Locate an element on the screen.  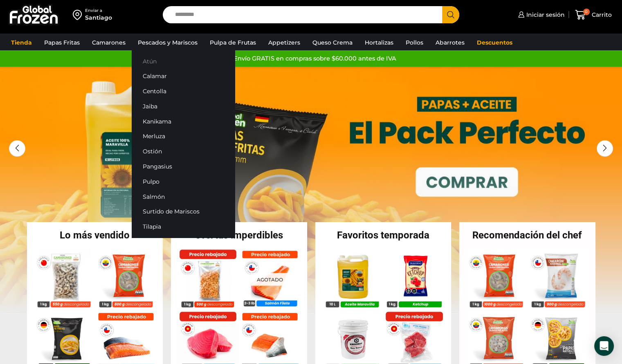
span: Carrito is located at coordinates (601, 15).